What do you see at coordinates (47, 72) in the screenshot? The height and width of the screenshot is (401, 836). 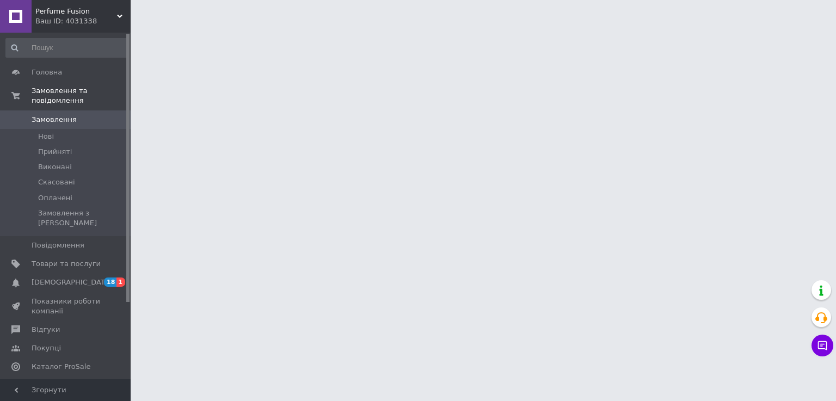 I see `span: Головна` at bounding box center [47, 72].